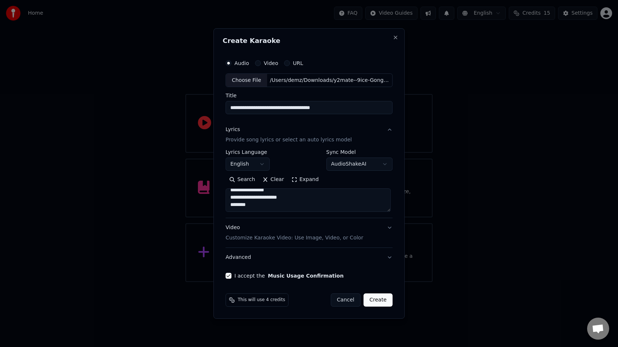 This screenshot has width=618, height=347. What do you see at coordinates (359, 153) in the screenshot?
I see `label: Sync Model` at bounding box center [359, 153].